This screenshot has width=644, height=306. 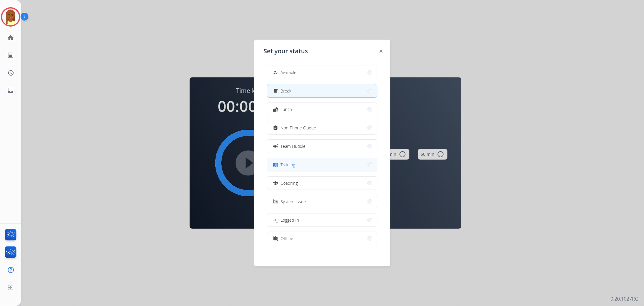 What do you see at coordinates (290, 183) in the screenshot?
I see `span: Coaching` at bounding box center [290, 183].